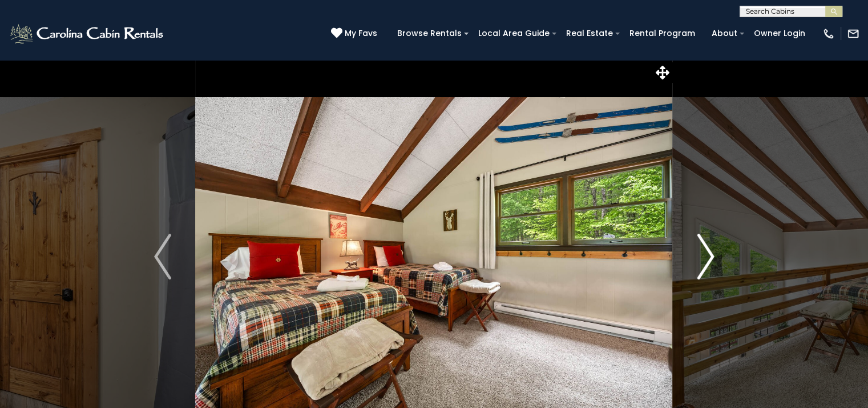 Image resolution: width=868 pixels, height=408 pixels. I want to click on a: Owner Login, so click(780, 33).